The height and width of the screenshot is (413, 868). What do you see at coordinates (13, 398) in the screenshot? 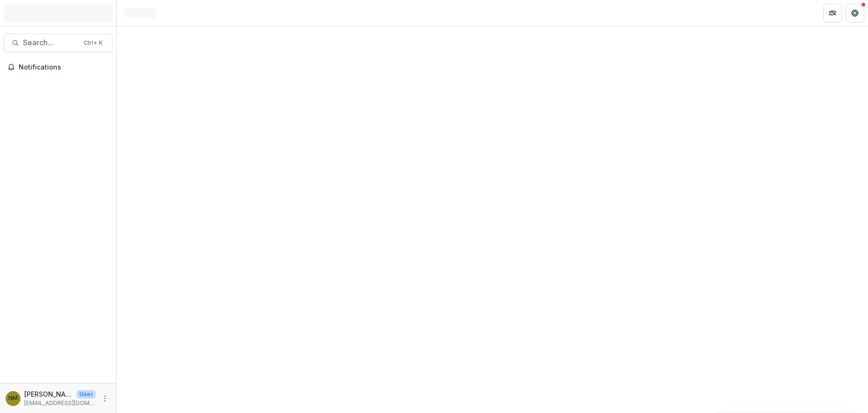
I see `div: Neha Misra` at bounding box center [13, 398].